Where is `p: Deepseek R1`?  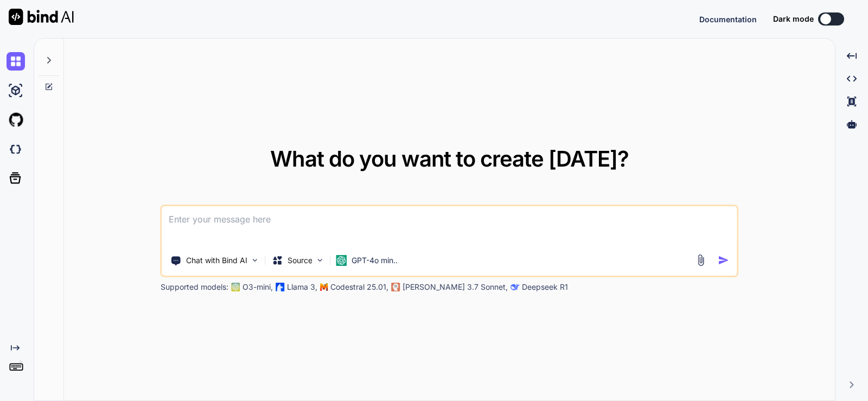 p: Deepseek R1 is located at coordinates (544, 287).